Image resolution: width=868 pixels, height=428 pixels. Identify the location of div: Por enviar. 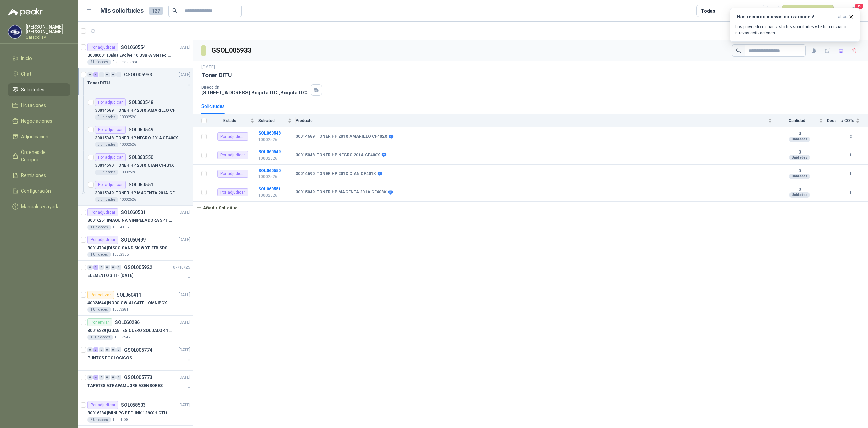
(100, 322).